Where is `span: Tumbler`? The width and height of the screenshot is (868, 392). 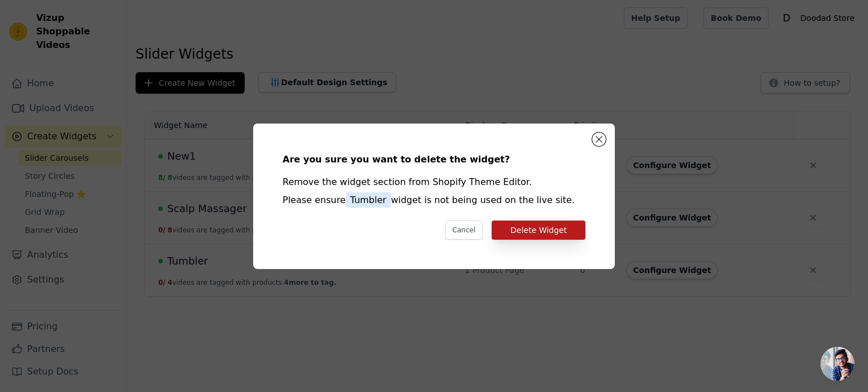 span: Tumbler is located at coordinates (369, 200).